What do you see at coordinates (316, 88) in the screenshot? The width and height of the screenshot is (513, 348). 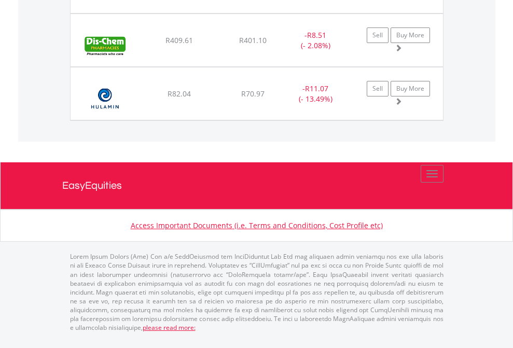 I see `span: R11.07` at bounding box center [316, 88].